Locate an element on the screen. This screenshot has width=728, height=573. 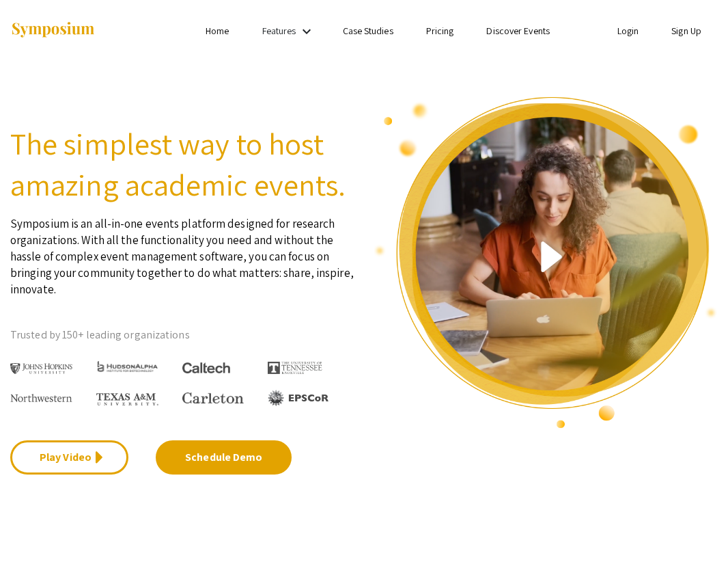
a: Features is located at coordinates (279, 31).